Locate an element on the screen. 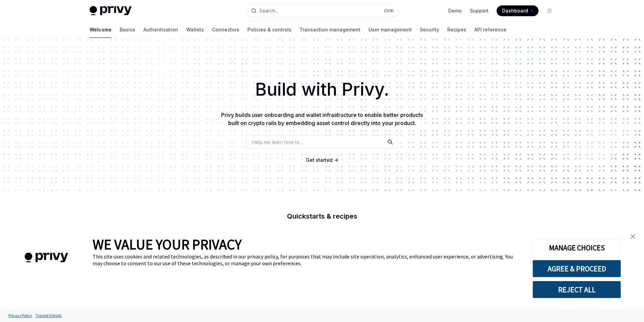  a: Connectors is located at coordinates (225, 30).